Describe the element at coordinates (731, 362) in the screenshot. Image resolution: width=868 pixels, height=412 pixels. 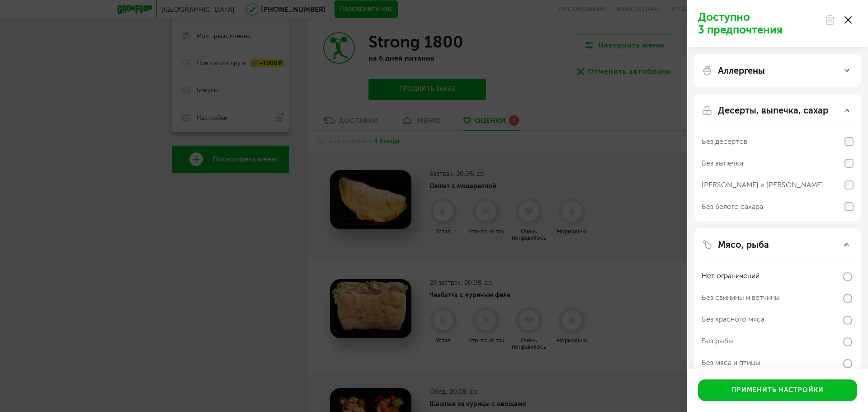
I see `div: Без мяса и птицы` at that location.